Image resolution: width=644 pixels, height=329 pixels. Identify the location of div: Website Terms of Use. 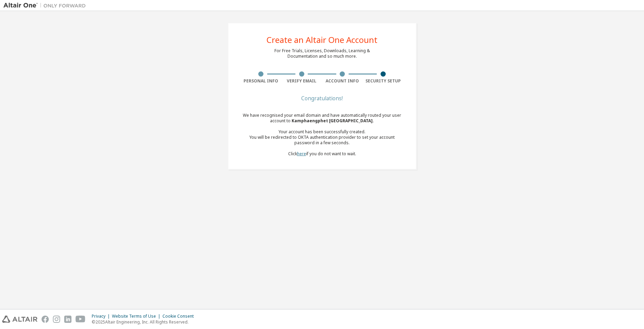
(137, 316).